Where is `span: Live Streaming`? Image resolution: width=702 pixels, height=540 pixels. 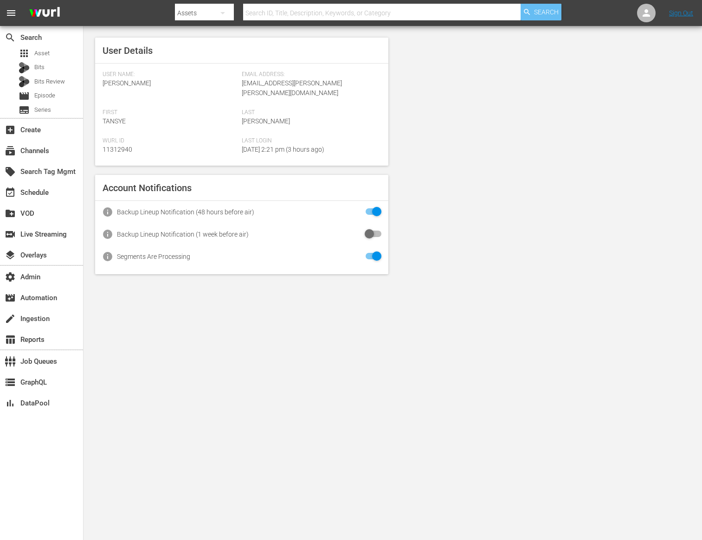
span: Live Streaming is located at coordinates (10, 234).